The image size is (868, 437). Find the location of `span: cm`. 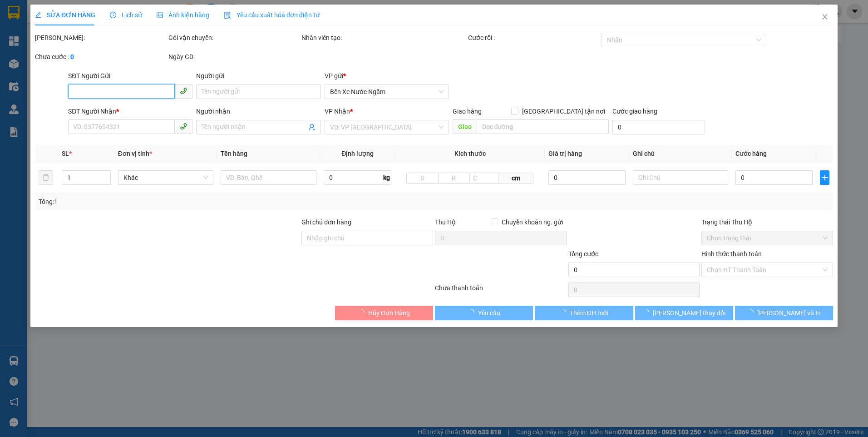

span: cm is located at coordinates (516, 178).